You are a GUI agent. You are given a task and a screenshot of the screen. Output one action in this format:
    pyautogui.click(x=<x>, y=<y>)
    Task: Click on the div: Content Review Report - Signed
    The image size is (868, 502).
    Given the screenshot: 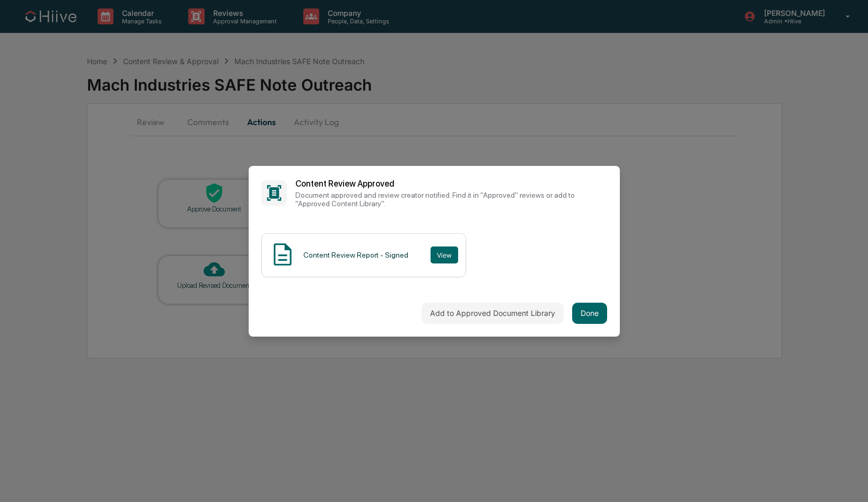 What is the action you would take?
    pyautogui.click(x=356, y=255)
    